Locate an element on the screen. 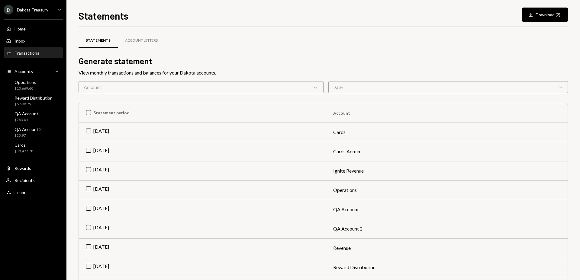  div: Statements is located at coordinates (98, 40).